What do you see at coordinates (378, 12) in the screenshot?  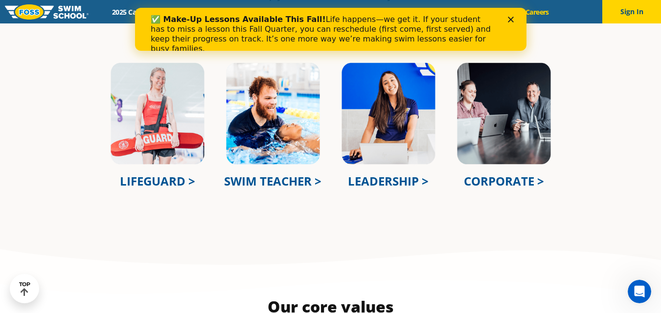 I see `div: Close` at bounding box center [378, 12].